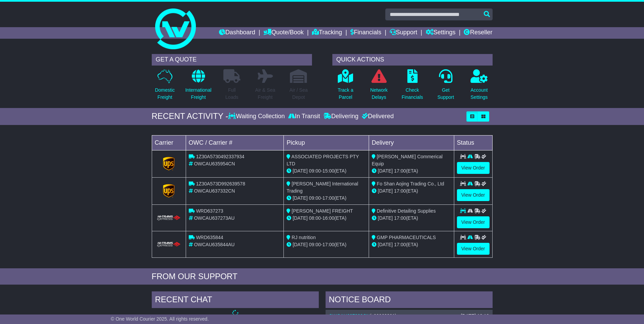  I want to click on span: WRD635844, so click(209, 237).